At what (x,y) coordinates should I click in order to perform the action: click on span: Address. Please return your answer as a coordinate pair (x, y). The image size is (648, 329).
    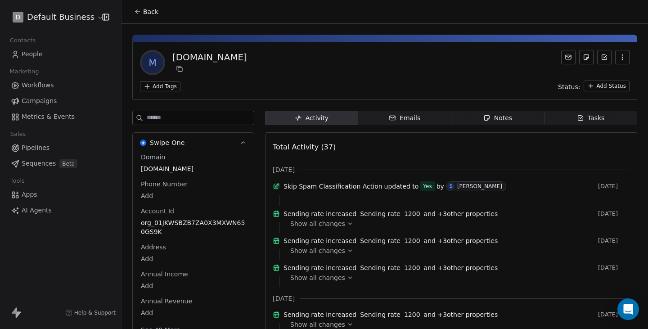
    Looking at the image, I should click on (153, 247).